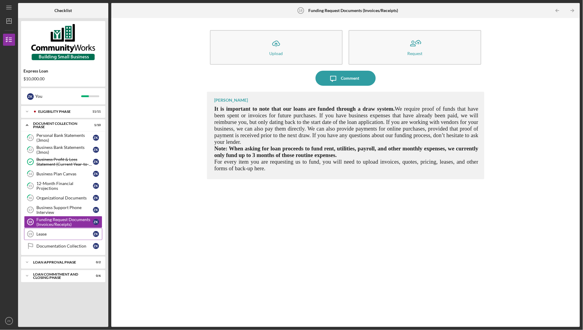  What do you see at coordinates (63, 174) in the screenshot?
I see `a: 14Business Plan CanvasZK` at bounding box center [63, 174].